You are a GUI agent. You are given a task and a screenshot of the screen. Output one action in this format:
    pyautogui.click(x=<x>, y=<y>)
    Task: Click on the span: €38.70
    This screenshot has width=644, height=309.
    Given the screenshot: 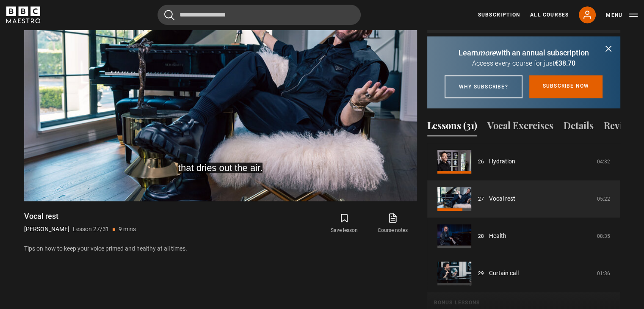 What is the action you would take?
    pyautogui.click(x=565, y=63)
    